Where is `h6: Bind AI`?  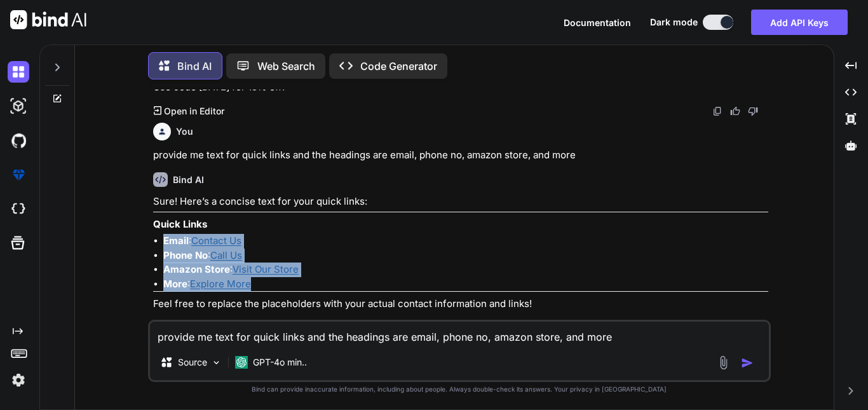
h6: Bind AI is located at coordinates (188, 180).